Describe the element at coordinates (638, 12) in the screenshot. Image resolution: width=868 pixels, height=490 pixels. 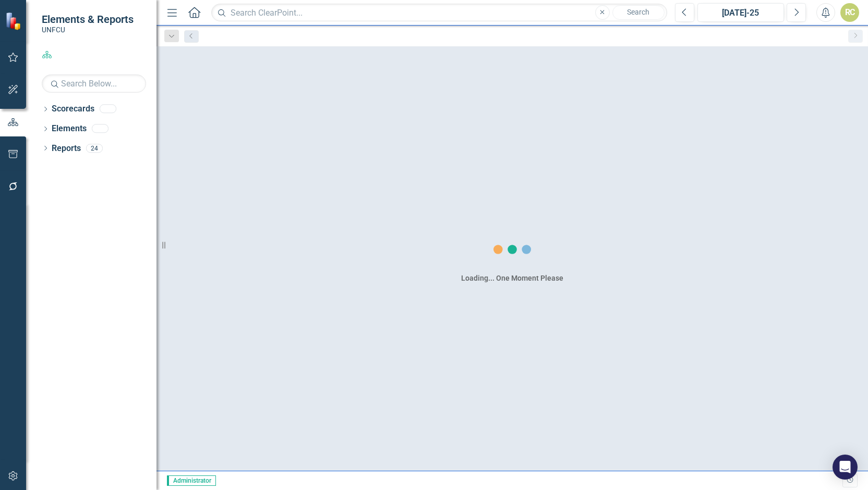
I see `span: Search` at that location.